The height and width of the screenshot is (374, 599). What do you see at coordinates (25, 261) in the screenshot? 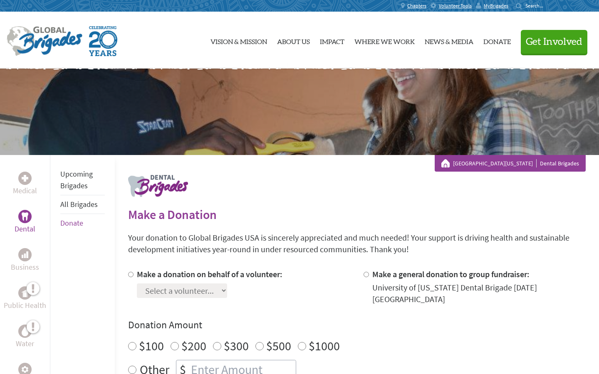
I see `a: BusinessBusiness` at bounding box center [25, 261].